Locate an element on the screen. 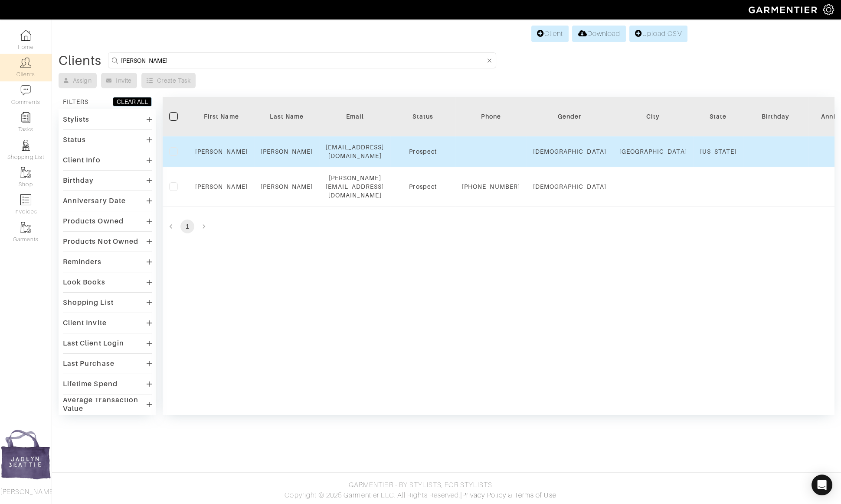 The height and width of the screenshot is (504, 841). a: Privacy Policy & Terms of Use is located at coordinates (509, 496).